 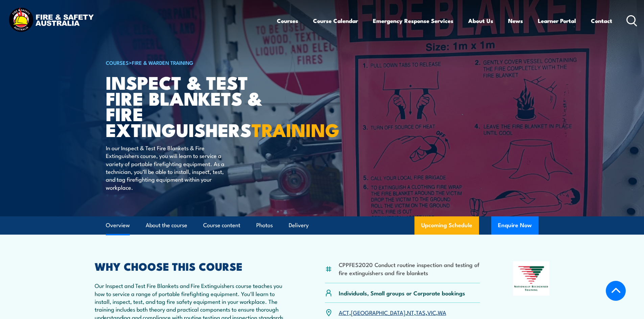 What do you see at coordinates (409, 268) in the screenshot?
I see `li: CPPFES2020 Conduct routine inspection and testing of fire extinguishers and fire blankets` at bounding box center [409, 268].